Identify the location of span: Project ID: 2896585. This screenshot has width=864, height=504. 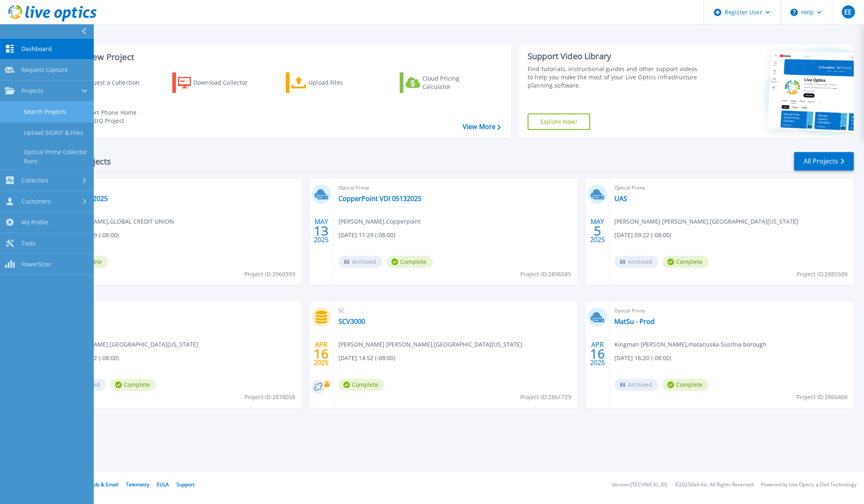
(546, 274).